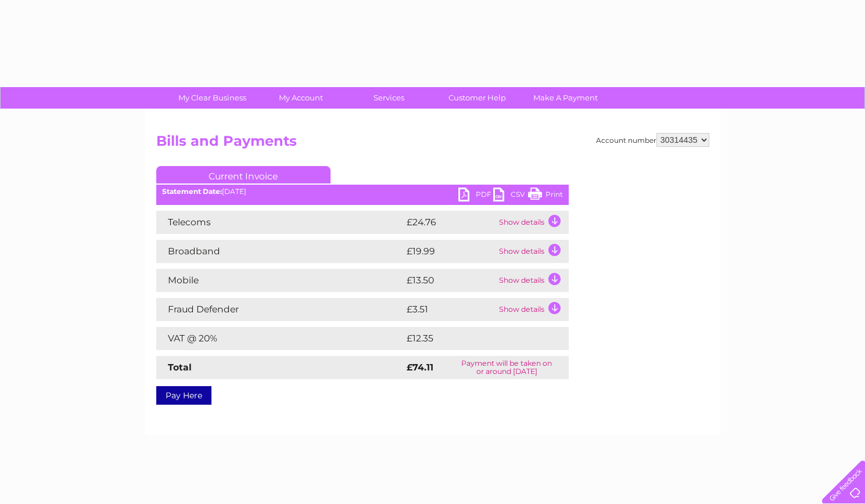 This screenshot has width=865, height=504. Describe the element at coordinates (280, 339) in the screenshot. I see `td: VAT @ 20%` at that location.